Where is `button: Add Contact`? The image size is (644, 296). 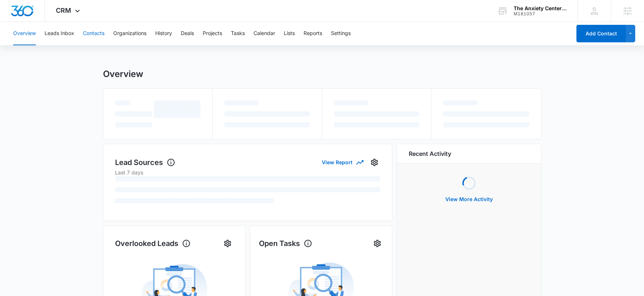
button: Add Contact is located at coordinates (601, 34).